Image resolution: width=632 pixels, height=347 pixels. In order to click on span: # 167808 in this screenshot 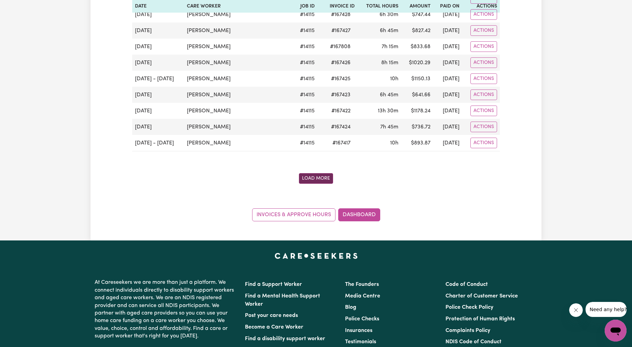, I will do `click(340, 47)`.